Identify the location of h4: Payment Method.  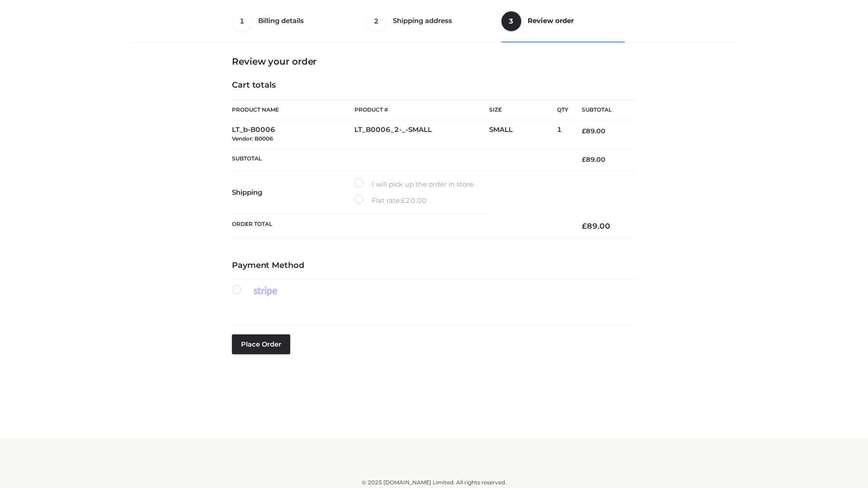
(434, 266).